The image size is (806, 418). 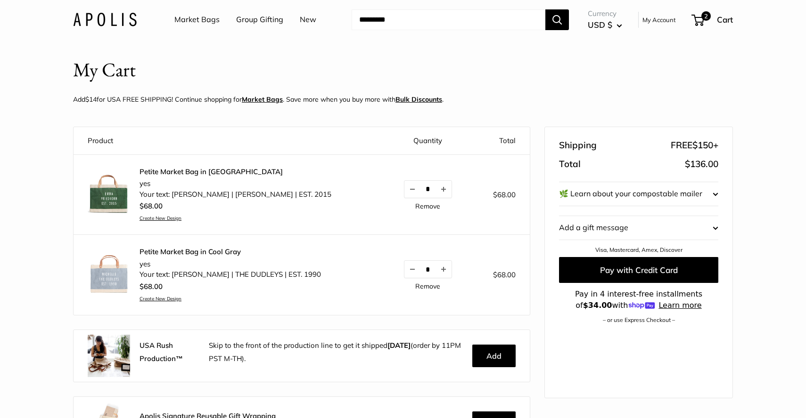 What do you see at coordinates (161, 352) in the screenshot?
I see `strong: USA Rush Production™` at bounding box center [161, 352].